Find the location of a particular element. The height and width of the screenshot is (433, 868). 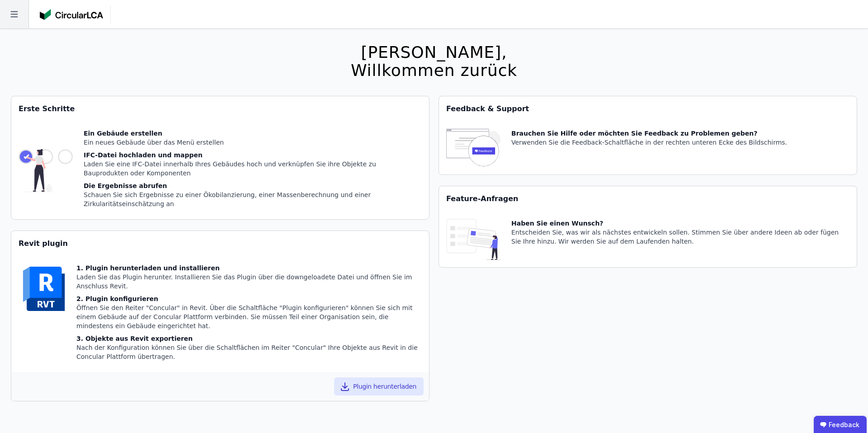

img: revit-YwGVQcbs.svg is located at coordinates (44, 289).